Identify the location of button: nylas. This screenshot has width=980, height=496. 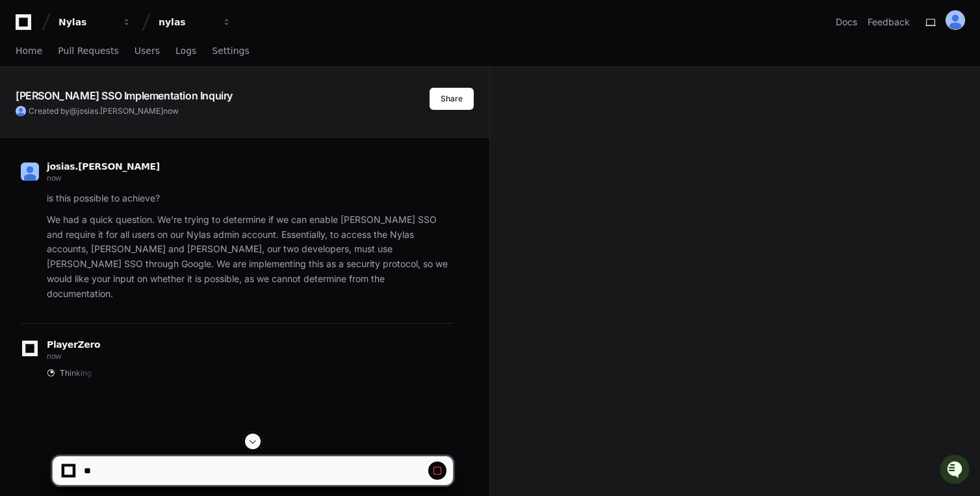
(195, 22).